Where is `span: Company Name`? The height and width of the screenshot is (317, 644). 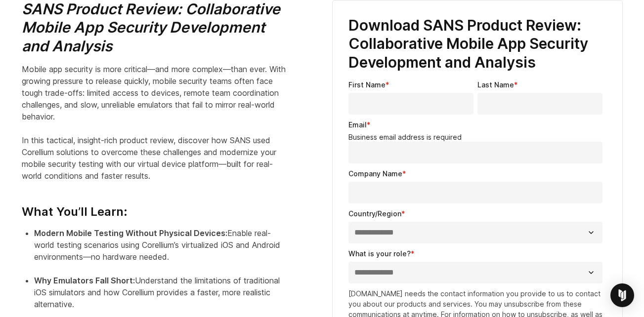 span: Company Name is located at coordinates (375, 173).